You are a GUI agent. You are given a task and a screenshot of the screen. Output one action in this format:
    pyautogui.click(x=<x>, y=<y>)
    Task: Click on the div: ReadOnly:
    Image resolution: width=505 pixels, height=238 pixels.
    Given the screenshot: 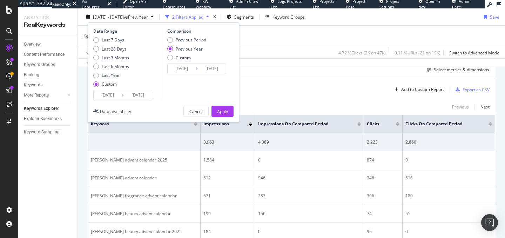 What is the action you would take?
    pyautogui.click(x=62, y=4)
    